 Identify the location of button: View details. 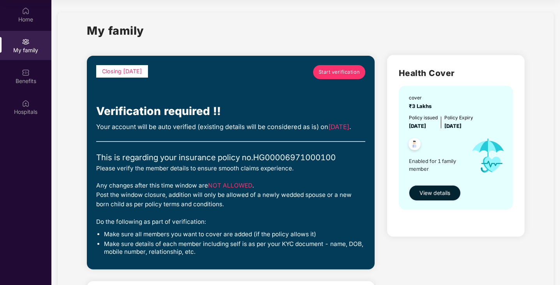
(434, 193).